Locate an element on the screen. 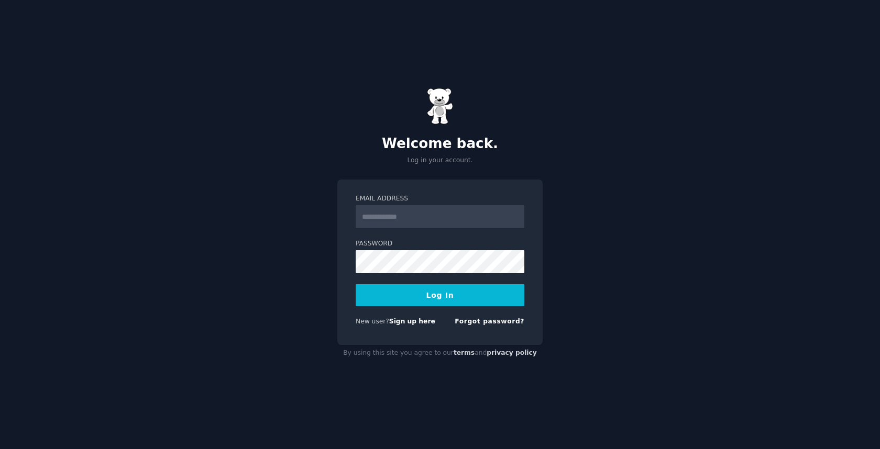 The width and height of the screenshot is (880, 449). label: Email Address is located at coordinates (440, 199).